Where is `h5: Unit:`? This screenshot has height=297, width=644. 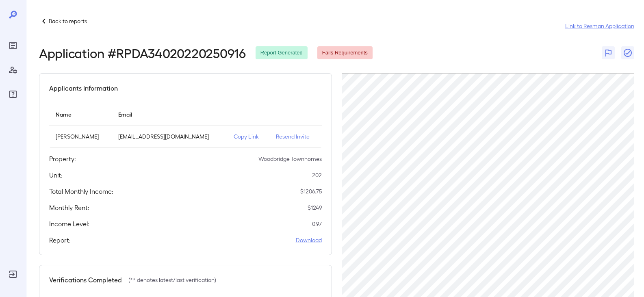
h5: Unit: is located at coordinates (56, 175).